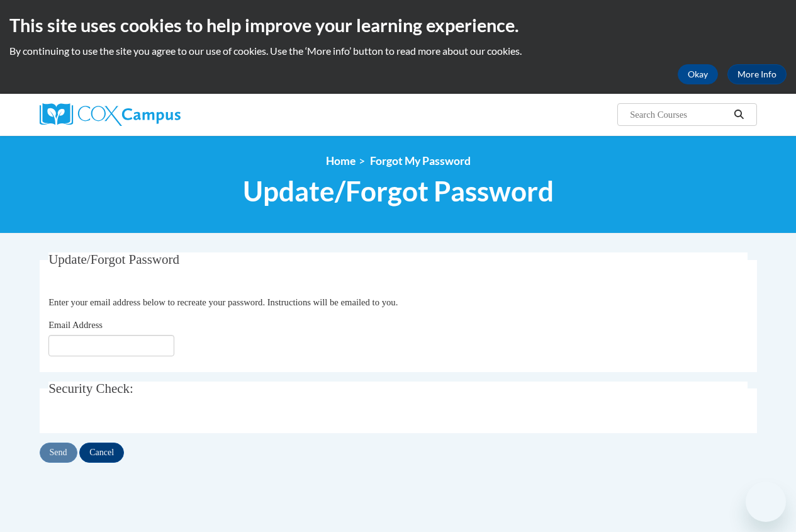  What do you see at coordinates (679, 114) in the screenshot?
I see `input: Search Courses` at bounding box center [679, 114].